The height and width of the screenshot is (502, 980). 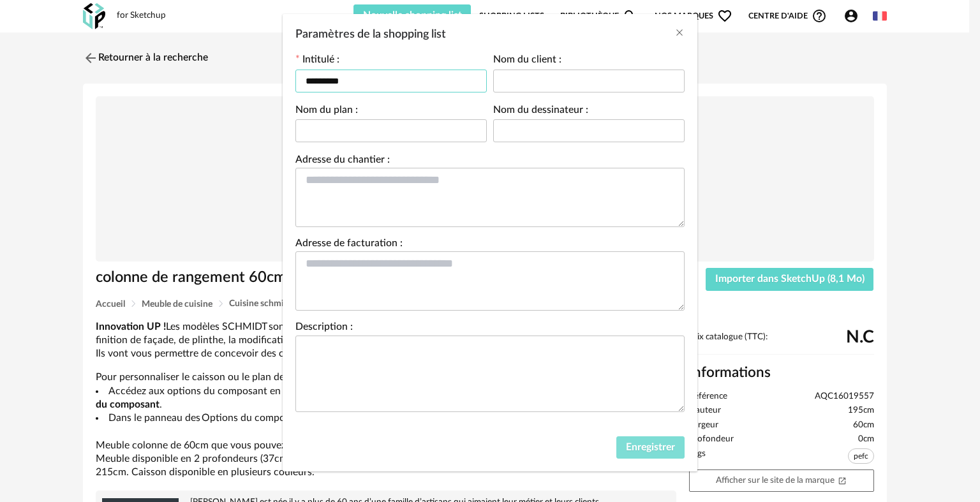 I want to click on span: Paramètres de la shopping list, so click(x=371, y=34).